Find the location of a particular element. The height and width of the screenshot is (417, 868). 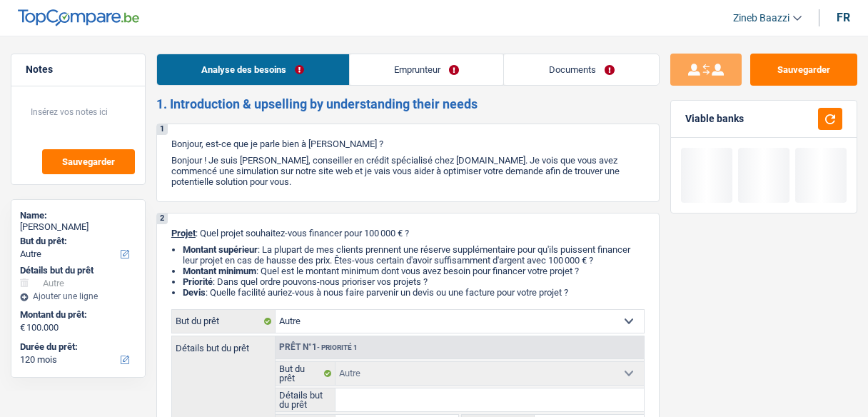

span: Devis is located at coordinates (194, 292).